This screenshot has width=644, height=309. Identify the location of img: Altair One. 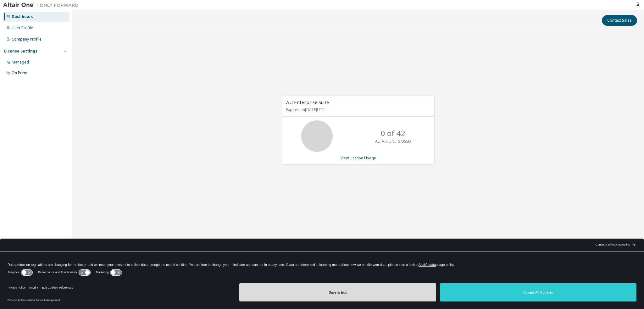
(42, 5).